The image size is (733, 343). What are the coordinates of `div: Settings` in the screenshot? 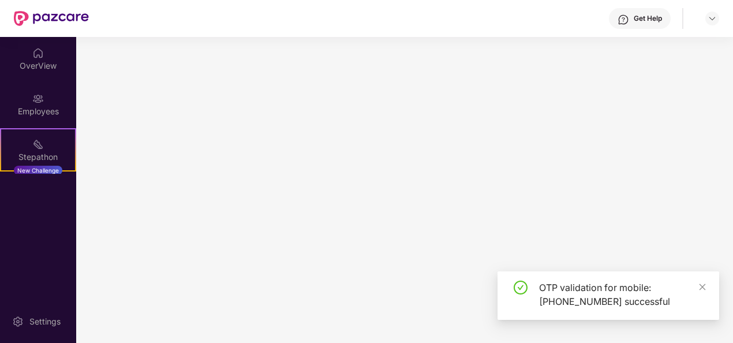 It's located at (45, 322).